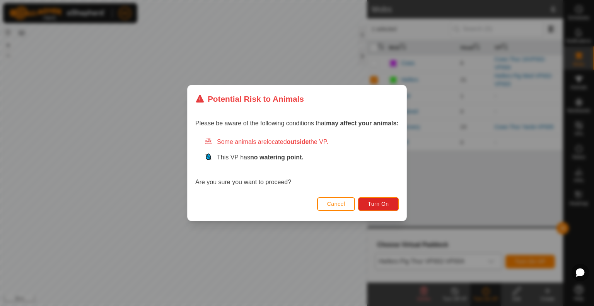  I want to click on div: Are you sure you want to proceed?, so click(297, 162).